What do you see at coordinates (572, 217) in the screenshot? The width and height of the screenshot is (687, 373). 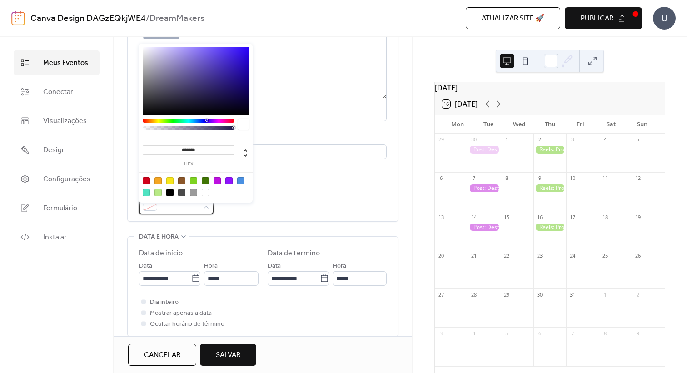 I see `div: 17` at bounding box center [572, 217].